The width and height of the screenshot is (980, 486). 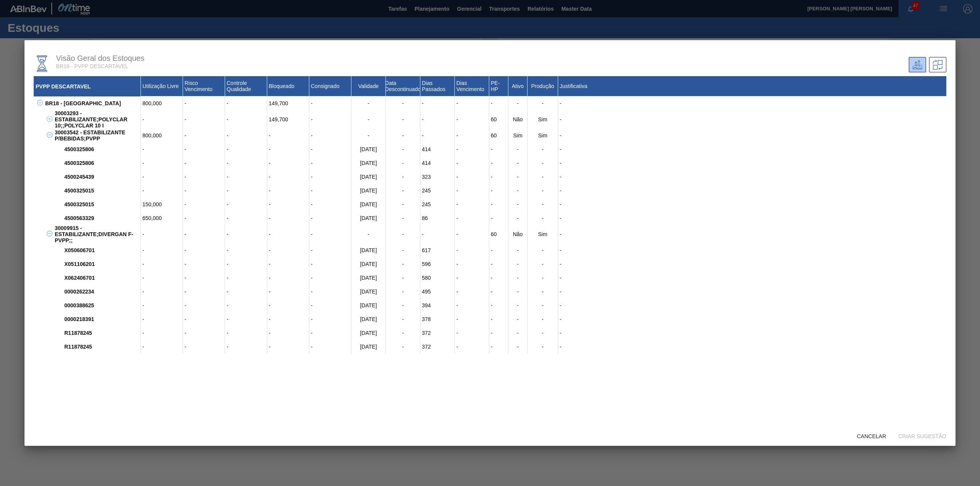 I want to click on div: 0000262234, so click(x=101, y=291).